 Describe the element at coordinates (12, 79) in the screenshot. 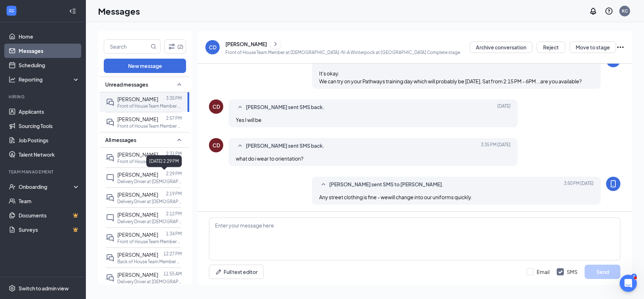

I see `svg: Analysis` at that location.